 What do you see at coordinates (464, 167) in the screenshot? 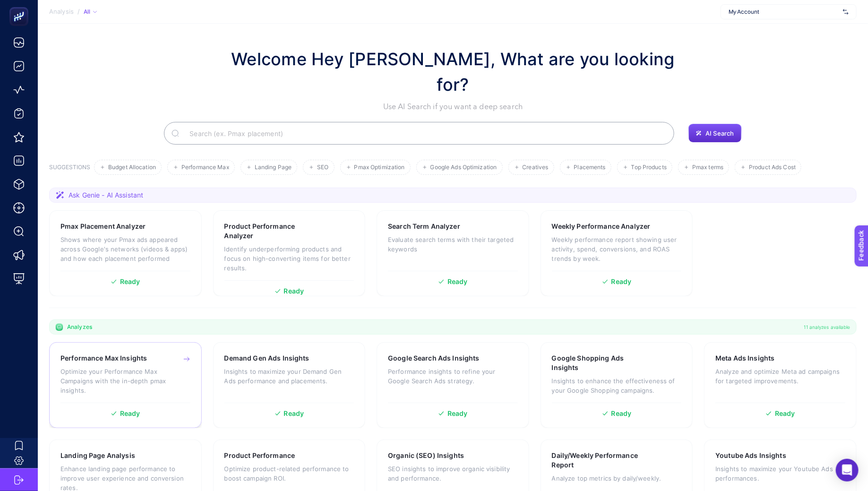
I see `span: Google Ads Optimization` at bounding box center [464, 167].